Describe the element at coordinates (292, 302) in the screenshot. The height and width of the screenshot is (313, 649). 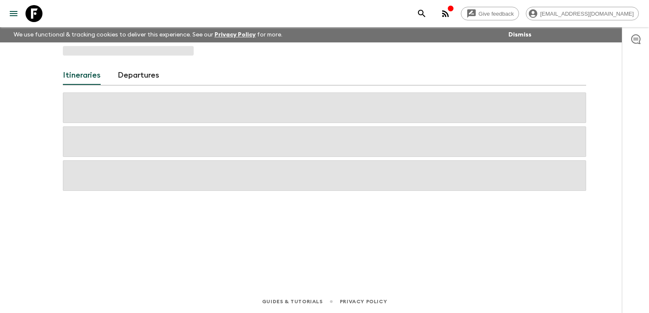
I see `a: Guides & Tutorials` at that location.